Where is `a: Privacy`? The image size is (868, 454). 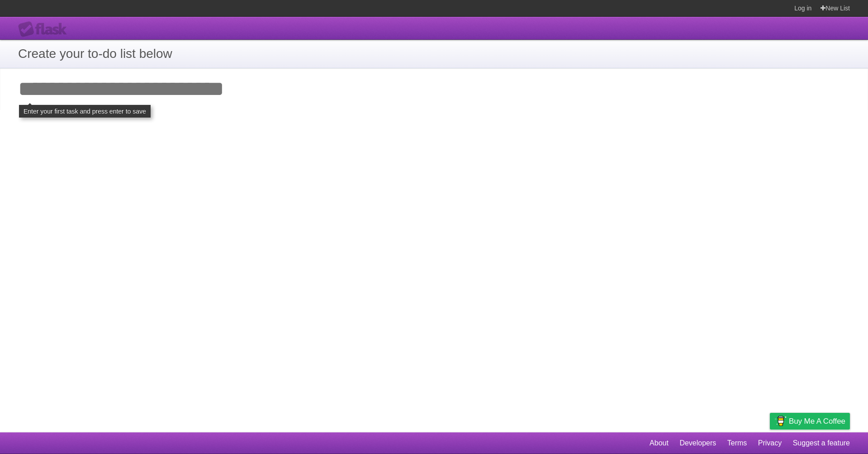
a: Privacy is located at coordinates (770, 443).